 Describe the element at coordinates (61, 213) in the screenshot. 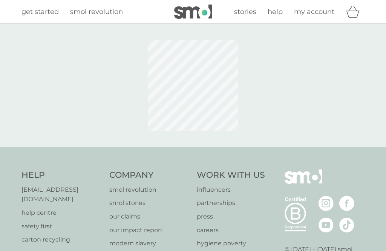

I see `a: help centre` at that location.